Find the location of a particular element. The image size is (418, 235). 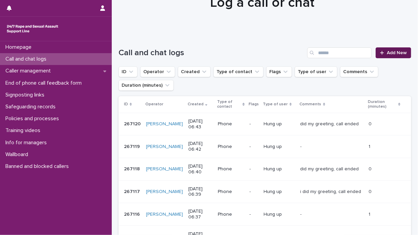

p: End of phone call feedback form is located at coordinates (45, 83).